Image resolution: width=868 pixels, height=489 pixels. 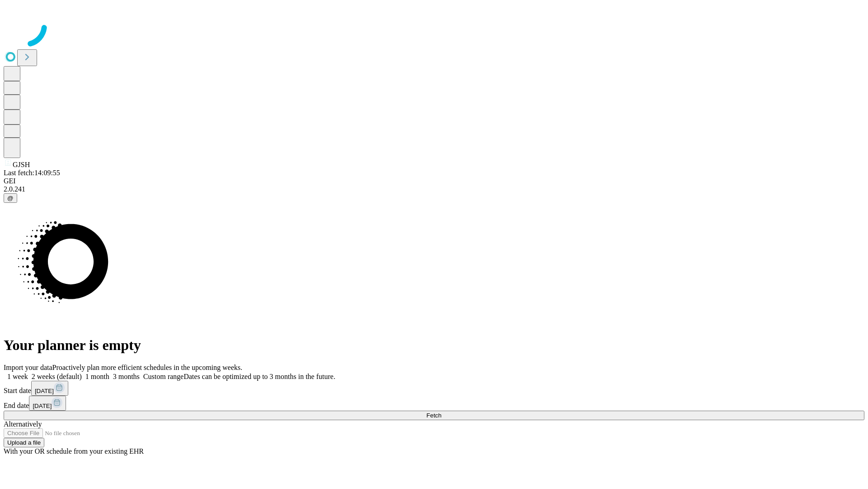 I want to click on span: 3 months, so click(x=126, y=376).